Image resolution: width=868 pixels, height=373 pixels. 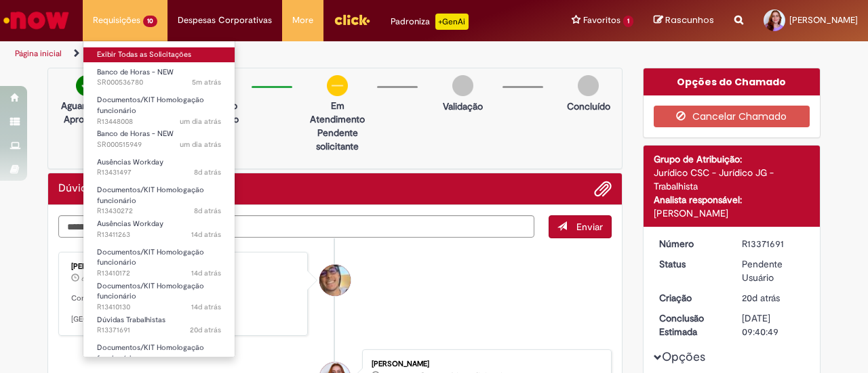 What do you see at coordinates (159, 259) in the screenshot?
I see `a: Aberto R13410172 : Documentos/KIT Homologação funcionário` at bounding box center [159, 259].